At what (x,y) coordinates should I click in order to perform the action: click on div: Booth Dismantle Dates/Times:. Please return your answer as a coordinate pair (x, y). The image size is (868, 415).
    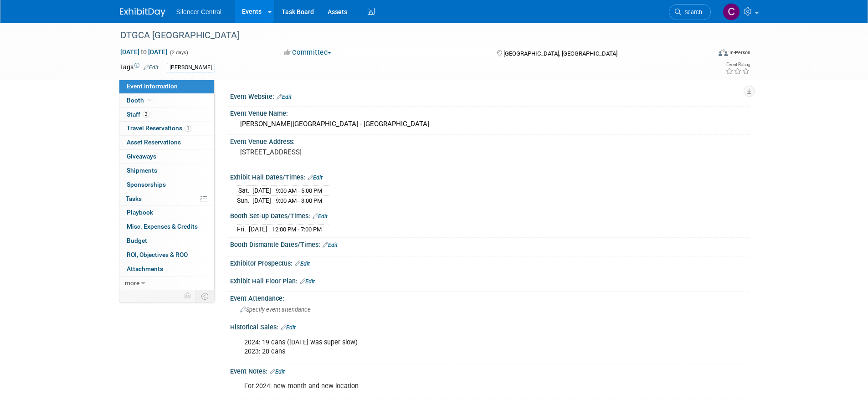
    Looking at the image, I should click on (489, 244).